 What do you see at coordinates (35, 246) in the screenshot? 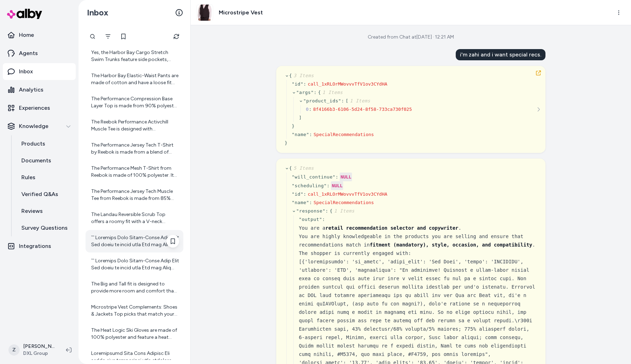
I see `p: Integrations` at bounding box center [35, 246].